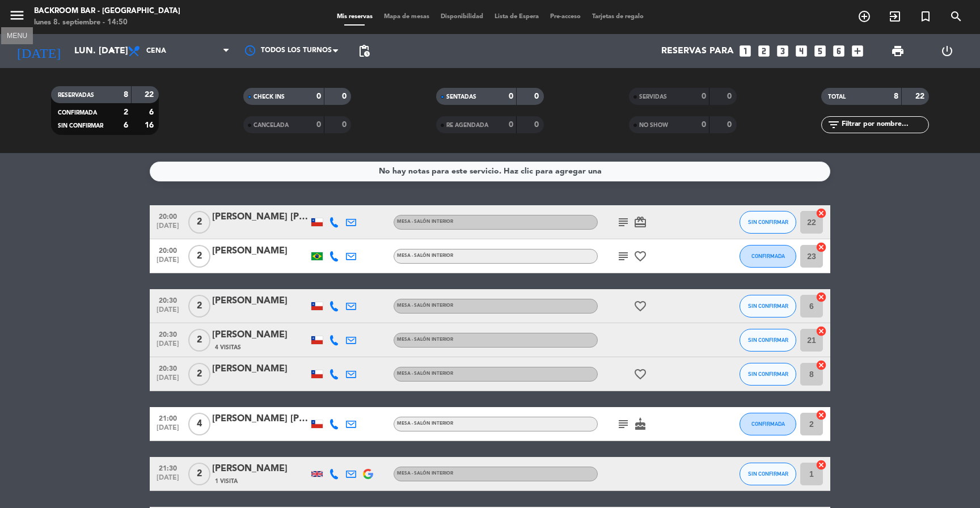 The height and width of the screenshot is (508, 980). What do you see at coordinates (745, 51) in the screenshot?
I see `i: looks_one` at bounding box center [745, 51].